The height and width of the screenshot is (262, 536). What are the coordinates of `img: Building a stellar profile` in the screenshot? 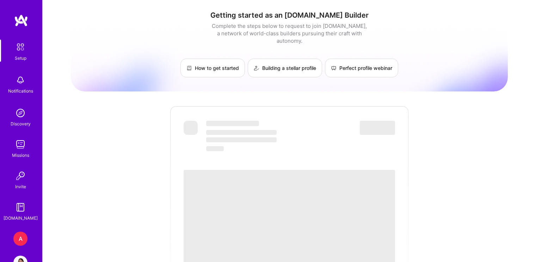 It's located at (257, 68).